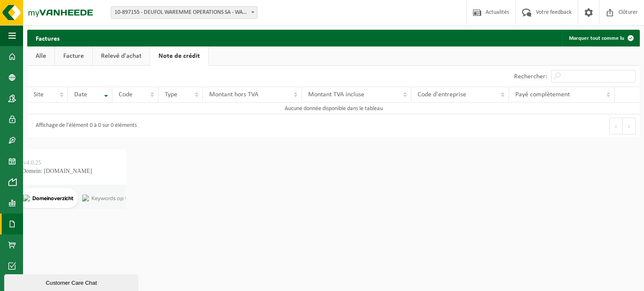 Image resolution: width=644 pixels, height=291 pixels. Describe the element at coordinates (73, 56) in the screenshot. I see `a: Facture` at that location.